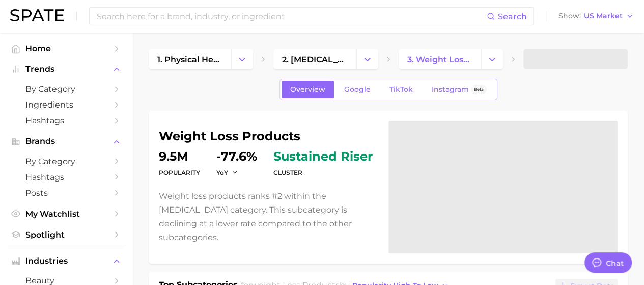  I want to click on span: Posts, so click(66, 192).